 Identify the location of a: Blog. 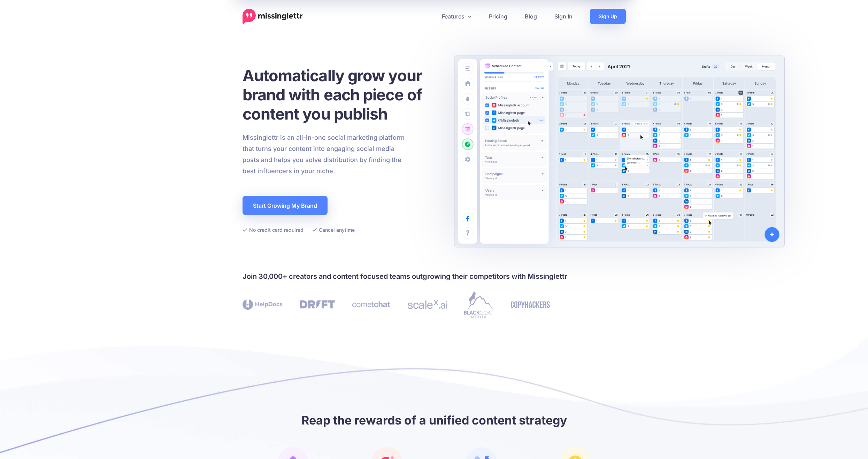
(531, 16).